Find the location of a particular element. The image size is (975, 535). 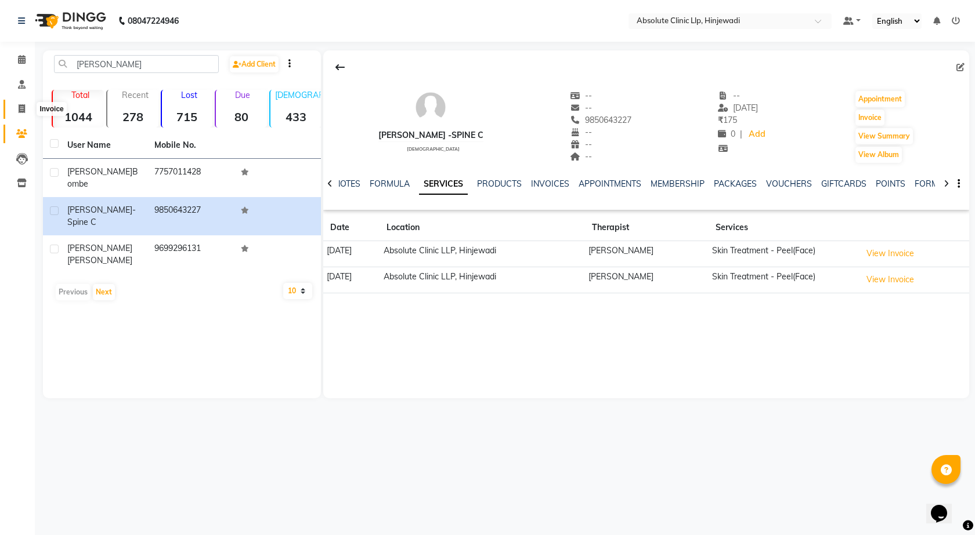

strong: 80 is located at coordinates (241, 117).